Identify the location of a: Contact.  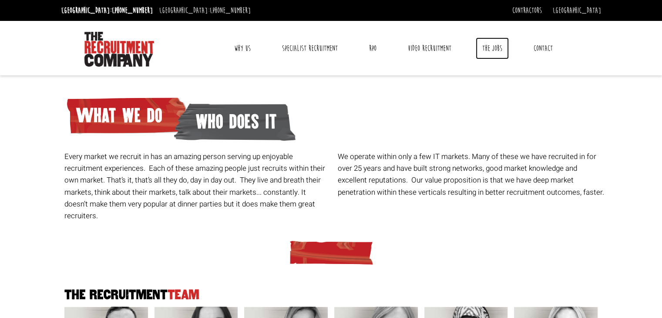
(543, 48).